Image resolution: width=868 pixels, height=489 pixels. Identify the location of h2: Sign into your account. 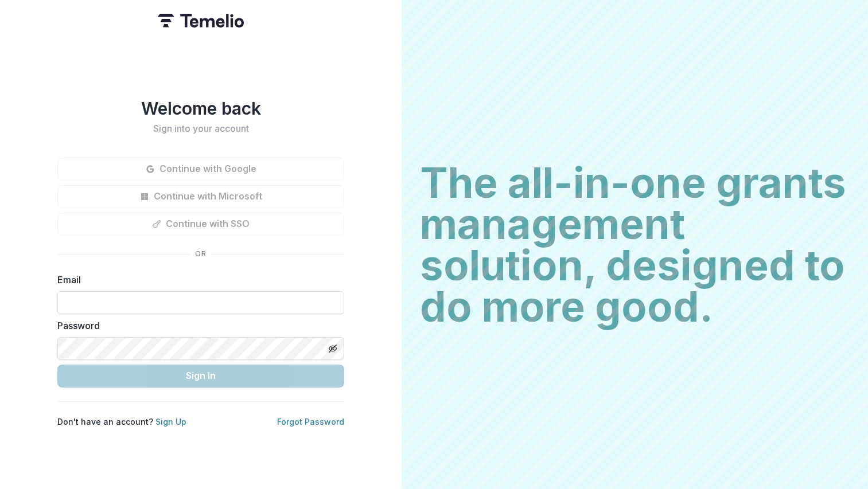
(201, 129).